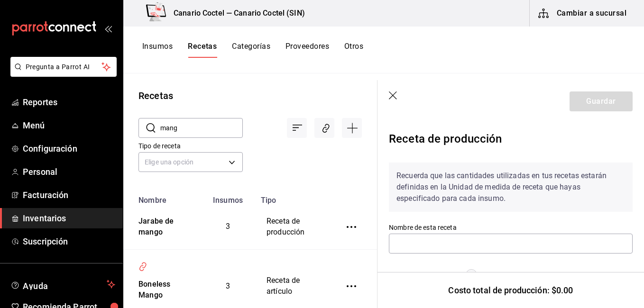 The image size is (644, 308). What do you see at coordinates (307, 49) in the screenshot?
I see `button: Proveedores` at bounding box center [307, 49].